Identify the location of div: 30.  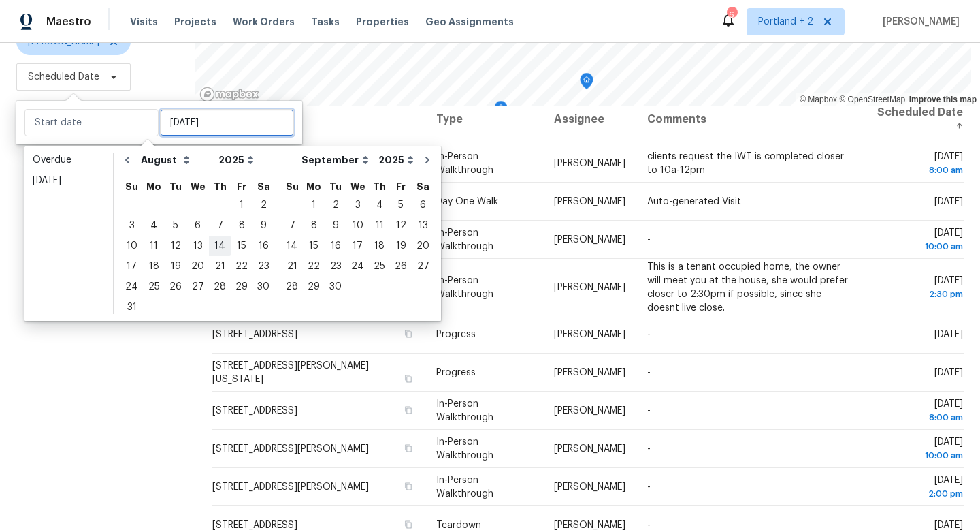
(264, 287).